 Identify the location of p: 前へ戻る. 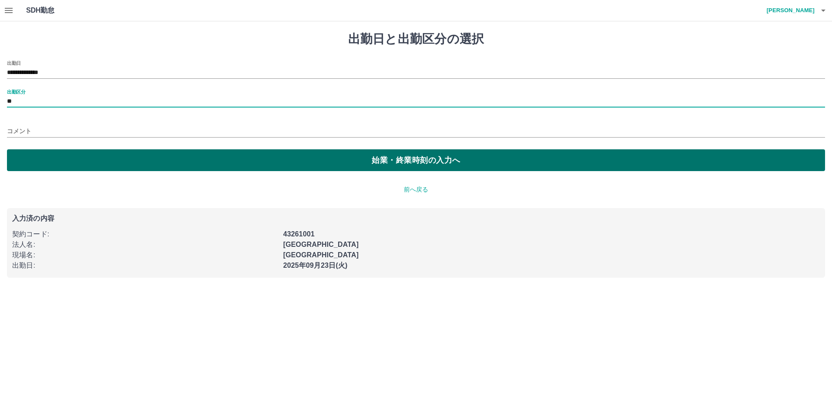
(416, 189).